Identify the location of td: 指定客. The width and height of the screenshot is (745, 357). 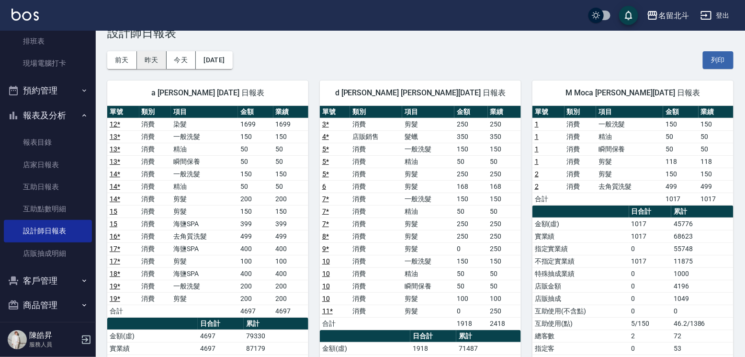
(581, 348).